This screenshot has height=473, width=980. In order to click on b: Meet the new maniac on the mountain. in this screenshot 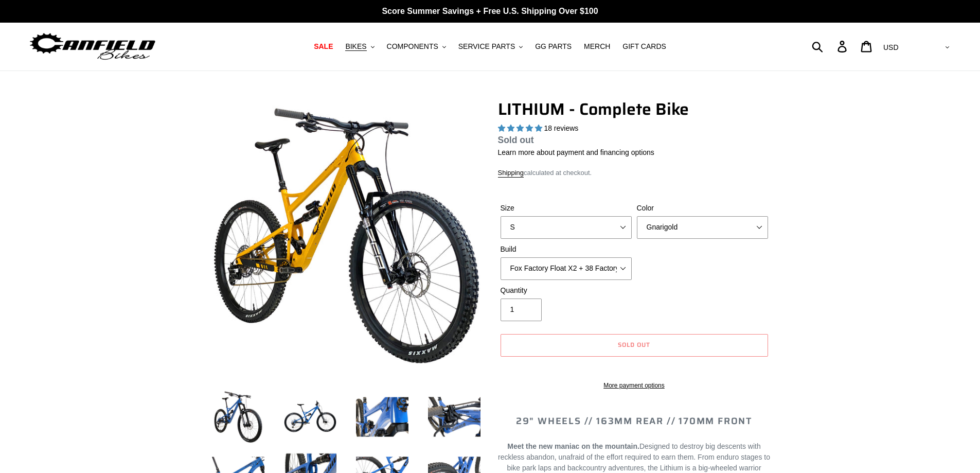, I will do `click(573, 446)`.